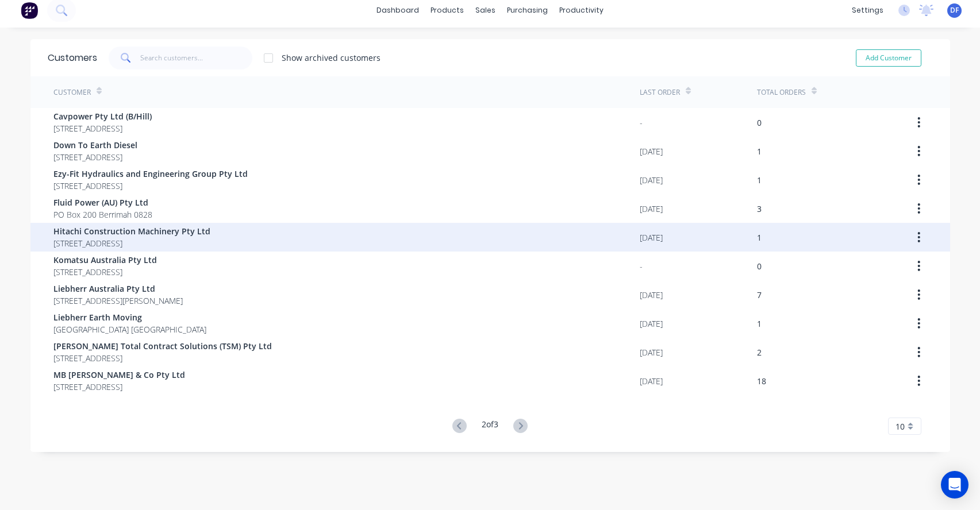 Image resolution: width=980 pixels, height=510 pixels. What do you see at coordinates (72, 58) in the screenshot?
I see `div: Customers` at bounding box center [72, 58].